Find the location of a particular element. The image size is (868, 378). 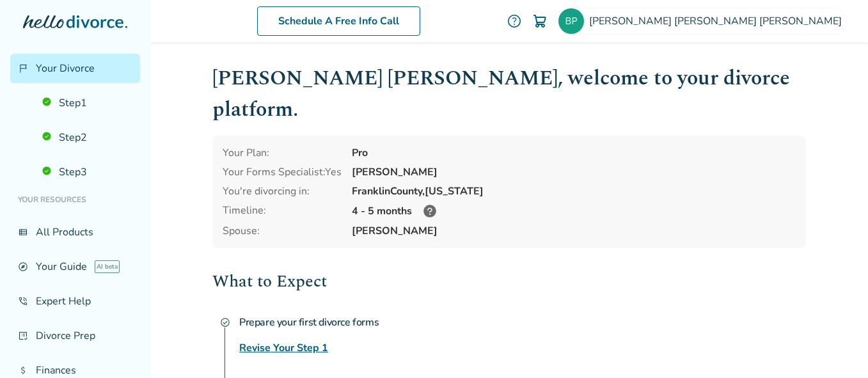

img: Bobbi Jo Pearson is located at coordinates (571, 21).